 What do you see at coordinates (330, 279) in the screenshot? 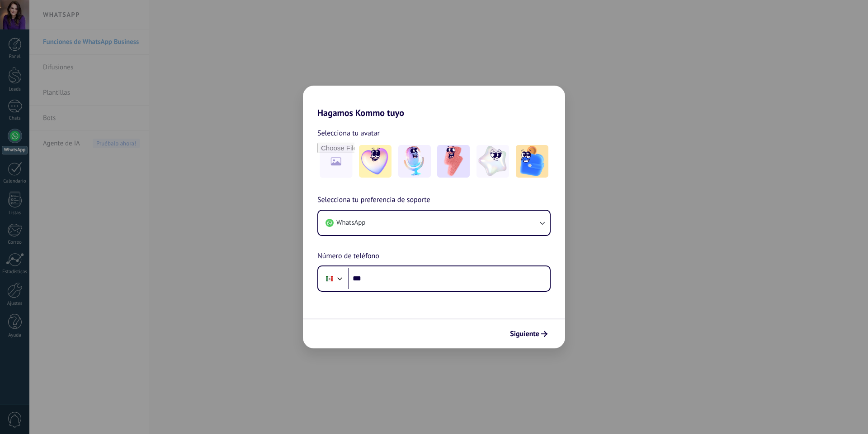
I see `div: Mexico: + 52` at bounding box center [330, 279].